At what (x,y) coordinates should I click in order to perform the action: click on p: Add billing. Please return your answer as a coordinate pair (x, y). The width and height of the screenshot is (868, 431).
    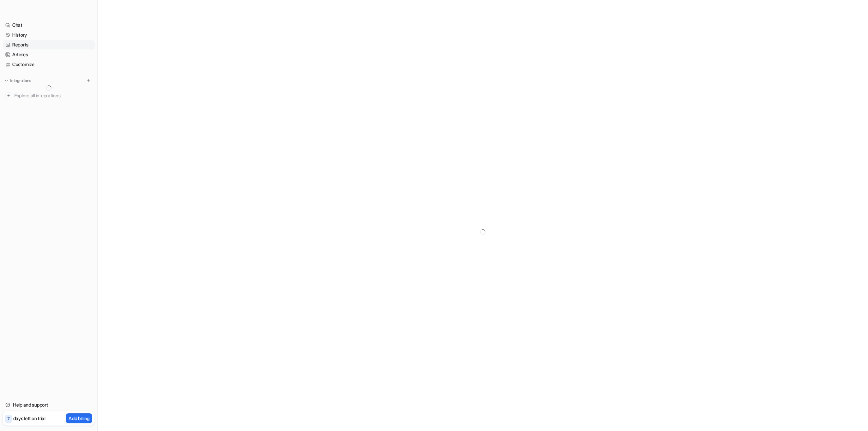
    Looking at the image, I should click on (79, 418).